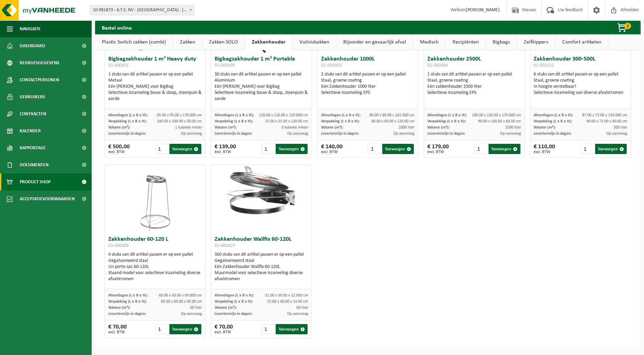 This screenshot has width=644, height=355. What do you see at coordinates (225, 65) in the screenshot?
I see `span: 01-000599` at bounding box center [225, 65].